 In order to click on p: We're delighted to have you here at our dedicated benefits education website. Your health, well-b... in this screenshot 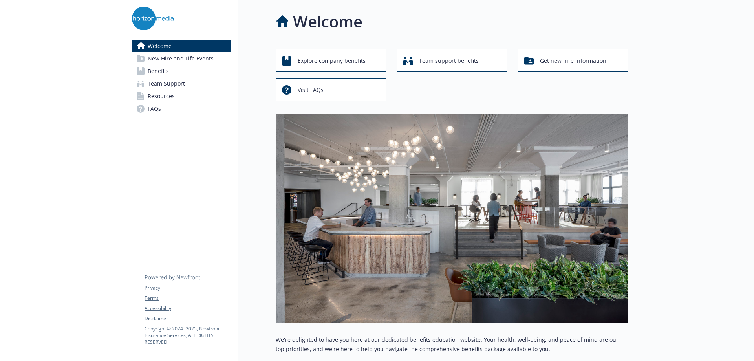, I will do `click(452, 344)`.